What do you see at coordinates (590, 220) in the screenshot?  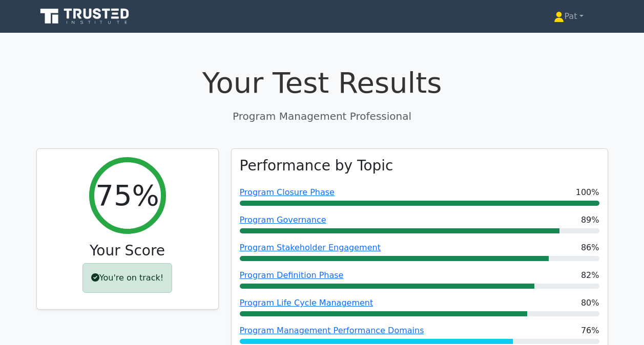 I see `span: 89%` at bounding box center [590, 220].